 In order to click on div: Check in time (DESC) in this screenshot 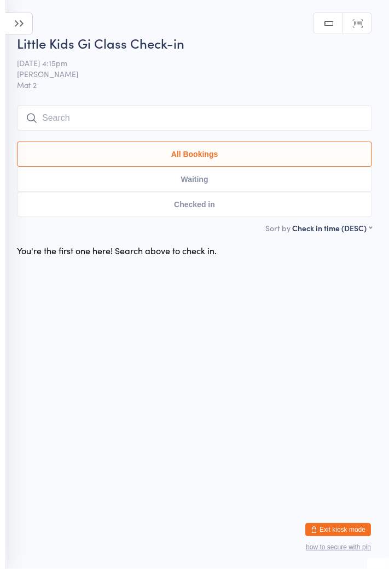, I will do `click(332, 228)`.